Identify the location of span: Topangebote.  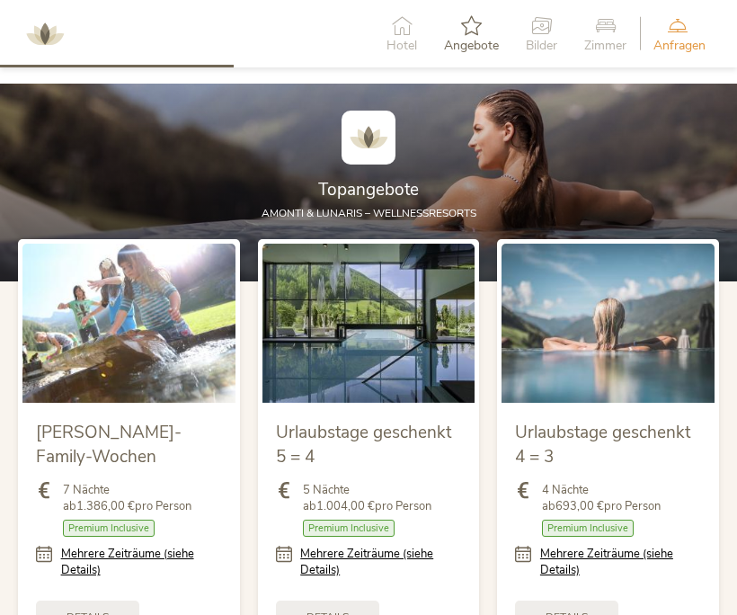
(368, 190).